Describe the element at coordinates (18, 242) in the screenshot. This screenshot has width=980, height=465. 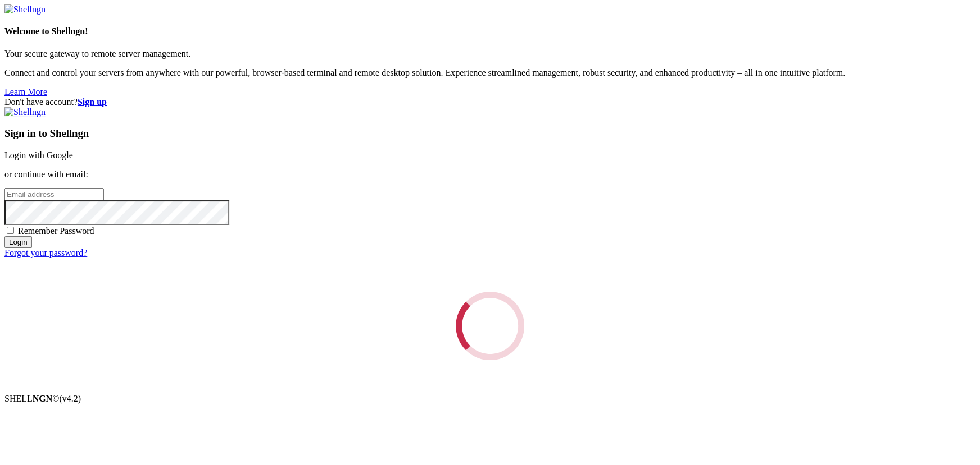
I see `input: Login` at that location.